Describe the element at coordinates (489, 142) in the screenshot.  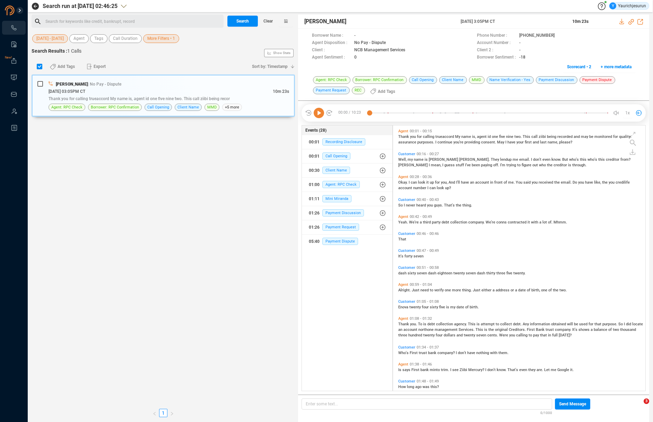
I see `span: consent.` at that location.